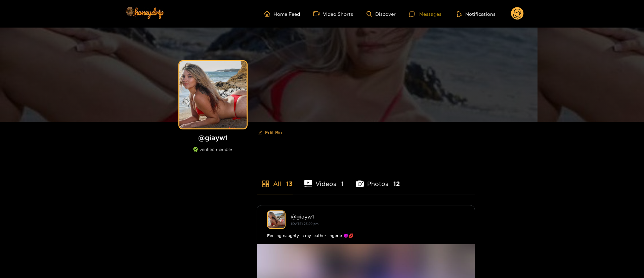 Image resolution: width=644 pixels, height=278 pixels. Describe the element at coordinates (343, 183) in the screenshot. I see `span: 1` at that location.